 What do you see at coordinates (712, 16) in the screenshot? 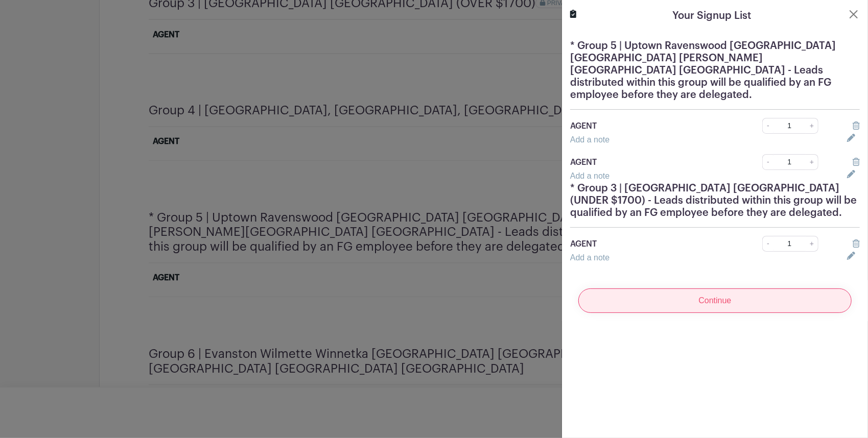
I see `h5: Your Signup List` at bounding box center [712, 16].